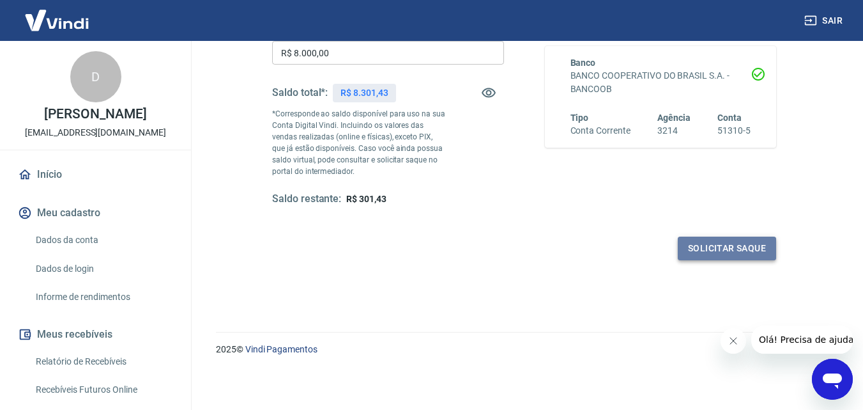 Image resolution: width=863 pixels, height=410 pixels. What do you see at coordinates (674, 118) in the screenshot?
I see `span: Agência` at bounding box center [674, 118].